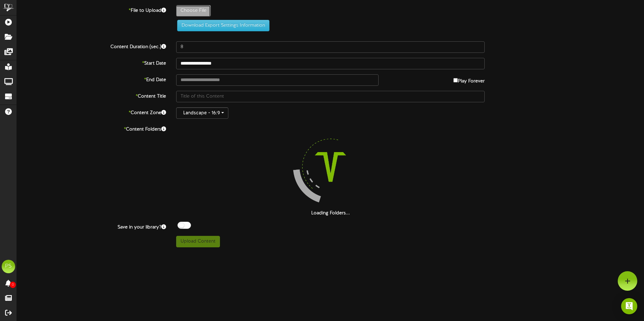  What do you see at coordinates (330, 167) in the screenshot?
I see `img: loading-spinner-4.png` at bounding box center [330, 167].